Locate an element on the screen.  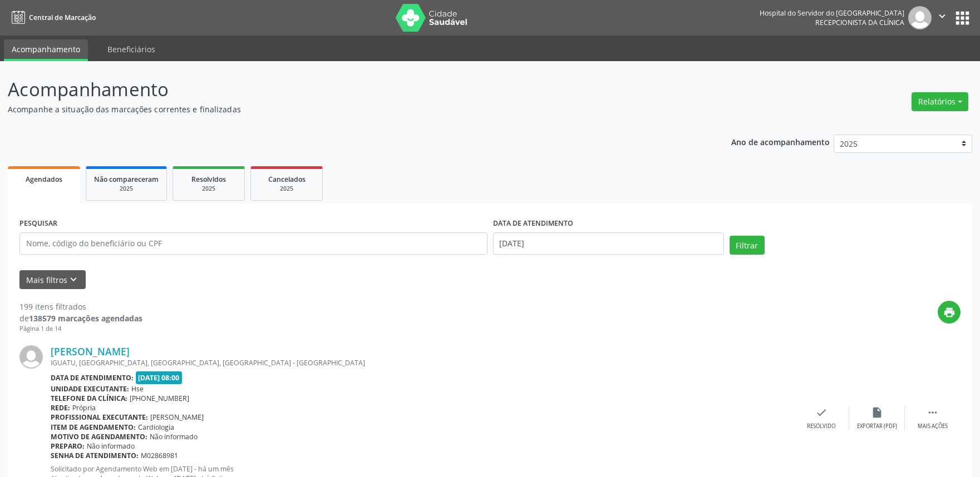
span: Resolvidos is located at coordinates (209, 179).